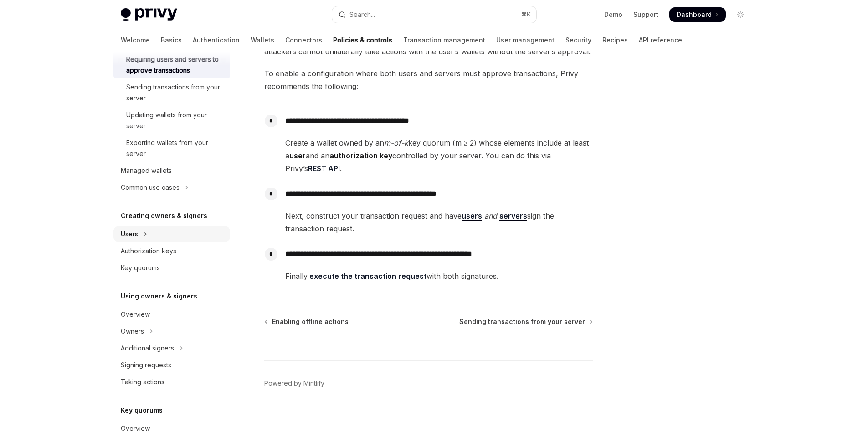 The image size is (868, 439). What do you see at coordinates (646, 15) in the screenshot?
I see `a: Support` at bounding box center [646, 15].